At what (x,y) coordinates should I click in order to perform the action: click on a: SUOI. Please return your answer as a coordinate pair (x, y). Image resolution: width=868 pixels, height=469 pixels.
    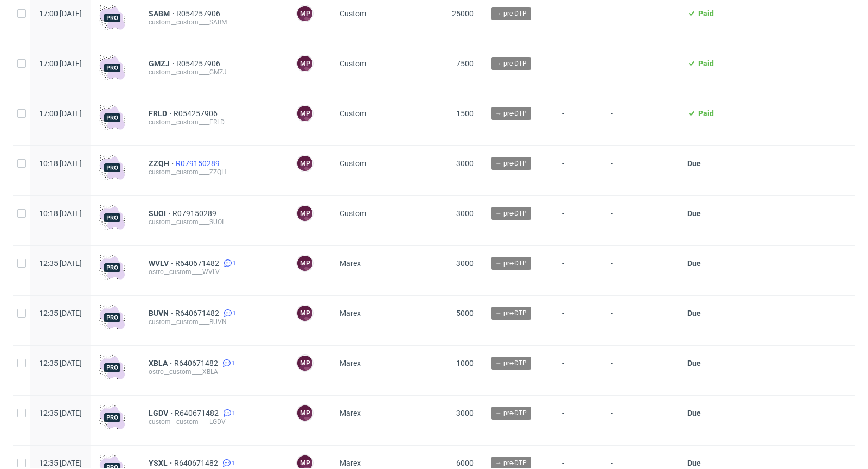
    Looking at the image, I should click on (161, 213).